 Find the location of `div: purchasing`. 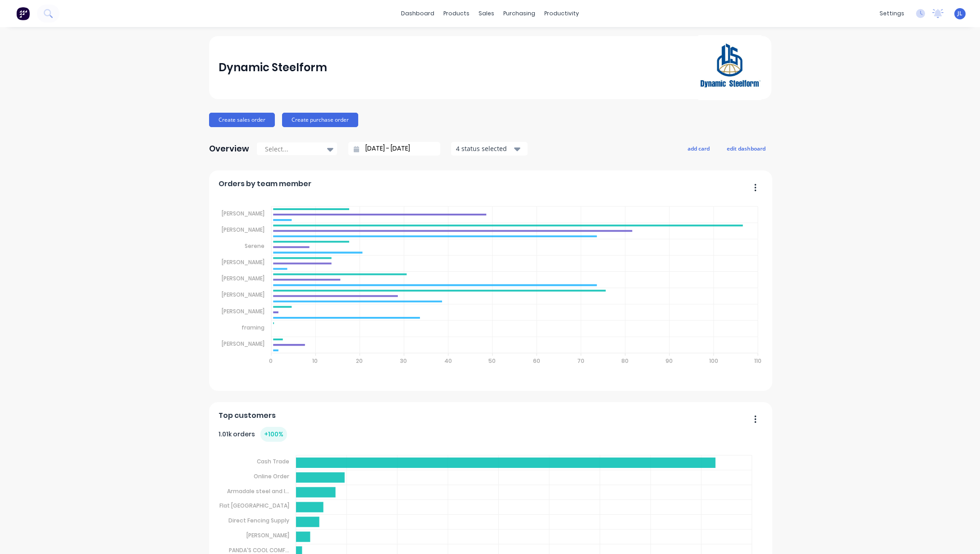

div: purchasing is located at coordinates (519, 13).